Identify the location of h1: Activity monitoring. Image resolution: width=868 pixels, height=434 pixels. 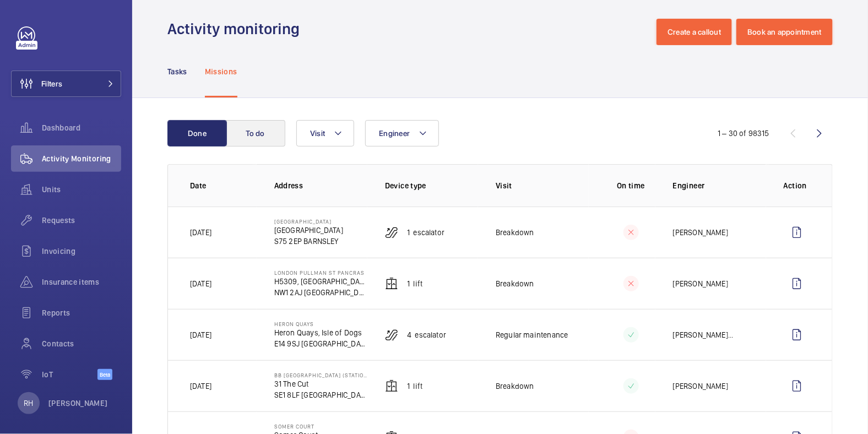
(237, 29).